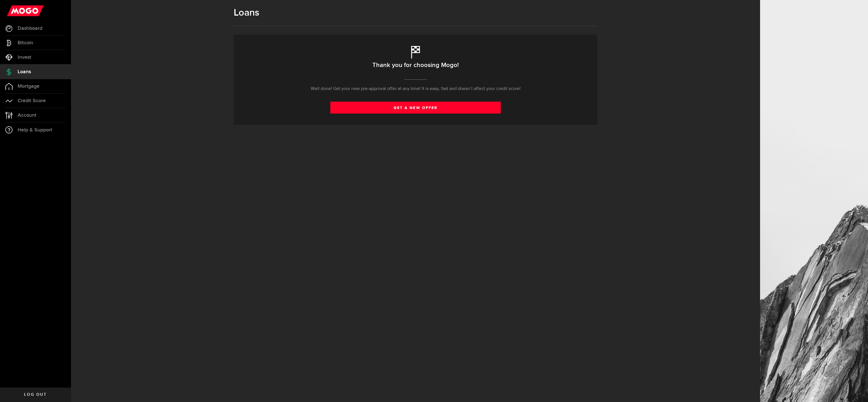 The height and width of the screenshot is (402, 868). Describe the element at coordinates (415, 89) in the screenshot. I see `p: Well done! Get your new pre-approval offer at any time! It is easy, fast and doesn’t affect your ...` at that location.